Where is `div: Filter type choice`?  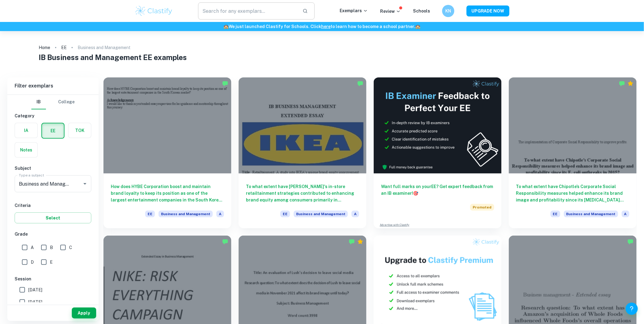
div: Filter type choice is located at coordinates (53, 102).